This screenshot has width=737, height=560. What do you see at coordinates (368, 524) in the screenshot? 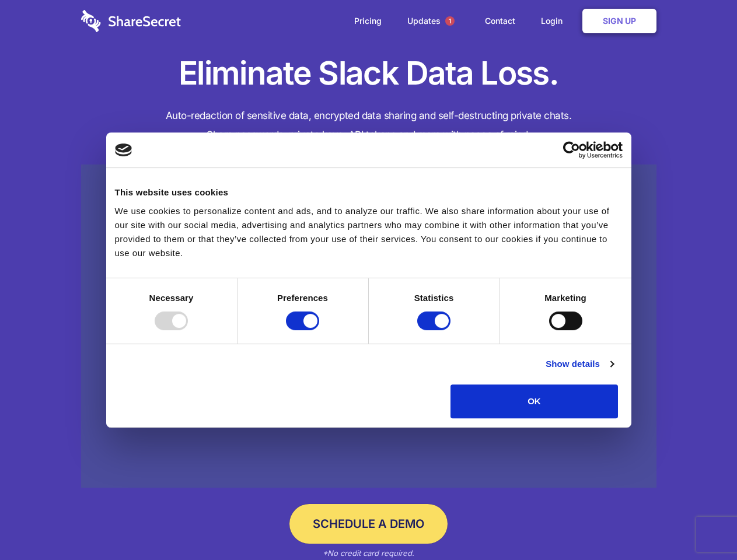
I see `a: Schedule a Demo` at bounding box center [368, 524].